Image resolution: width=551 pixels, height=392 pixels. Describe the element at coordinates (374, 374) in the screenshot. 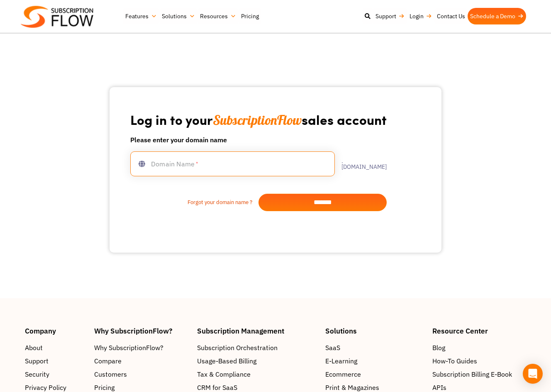

I see `a: Ecommerce` at that location.